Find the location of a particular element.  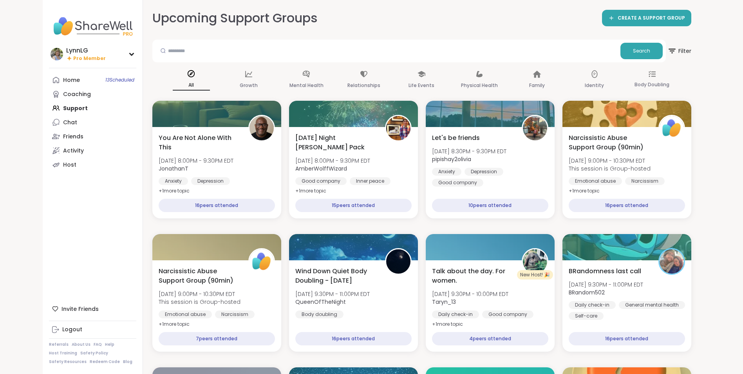

a: Chat is located at coordinates (92, 122).